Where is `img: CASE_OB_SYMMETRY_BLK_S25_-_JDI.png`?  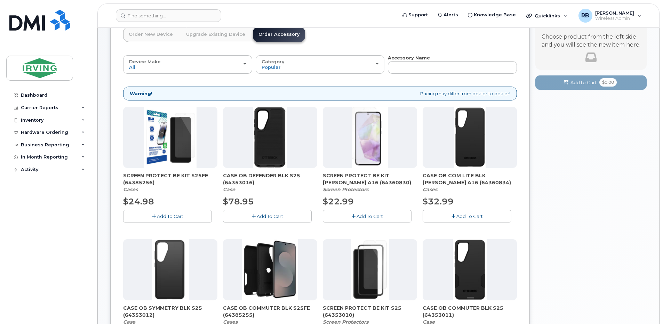
img: CASE_OB_SYMMETRY_BLK_S25_-_JDI.png is located at coordinates (170, 270).